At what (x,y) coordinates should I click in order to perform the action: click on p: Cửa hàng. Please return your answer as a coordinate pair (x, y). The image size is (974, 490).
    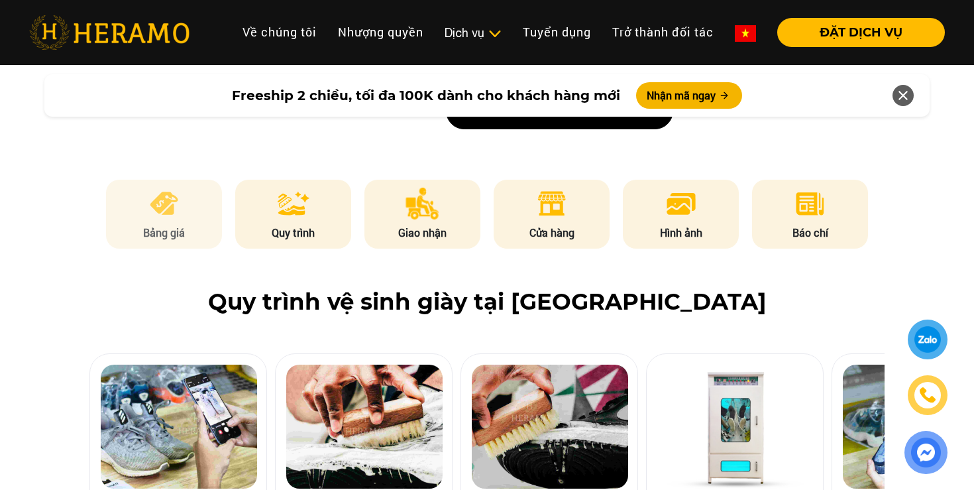
    Looking at the image, I should click on (552, 233).